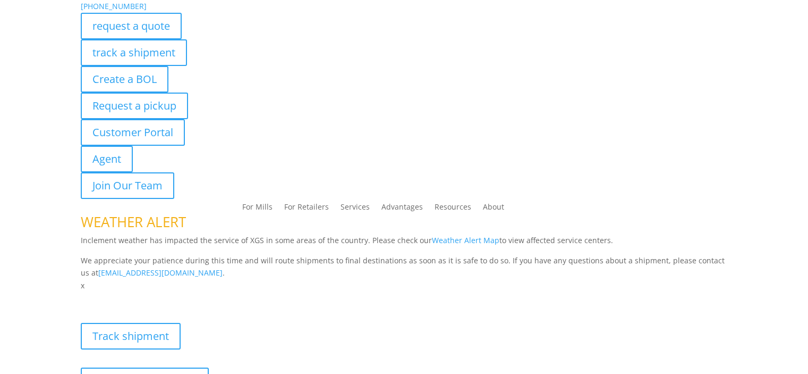 Image resolution: width=808 pixels, height=374 pixels. Describe the element at coordinates (107, 159) in the screenshot. I see `a: Agent` at that location.